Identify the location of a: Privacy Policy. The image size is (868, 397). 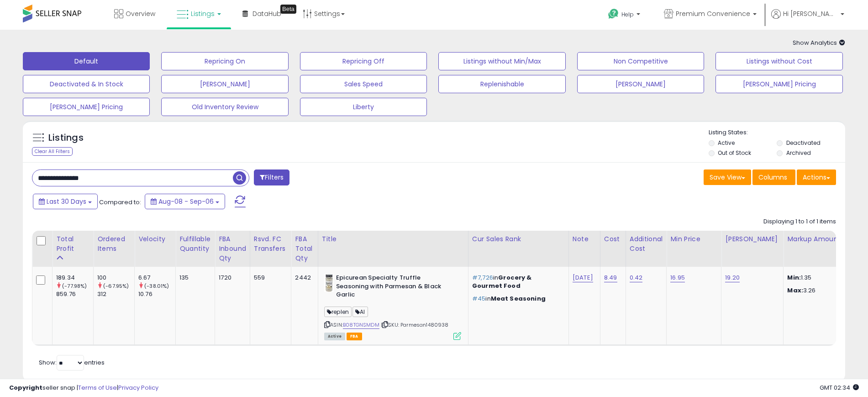
(138, 387).